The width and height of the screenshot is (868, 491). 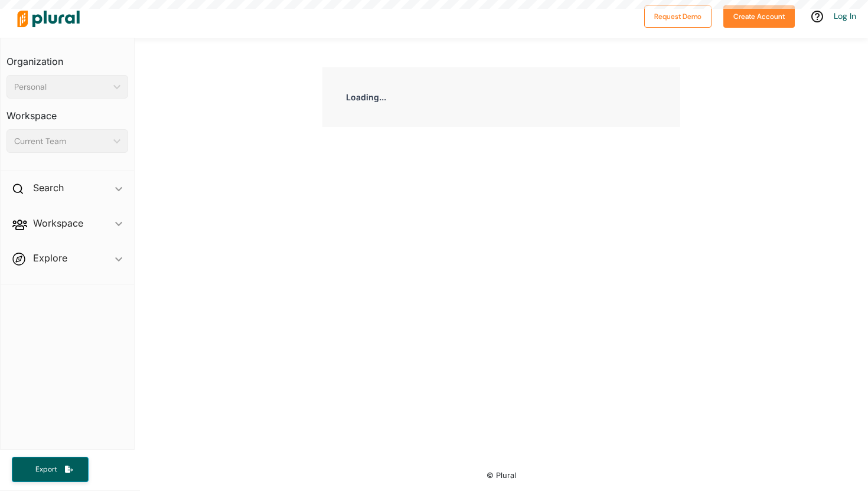 I want to click on a: Request Demo, so click(x=678, y=15).